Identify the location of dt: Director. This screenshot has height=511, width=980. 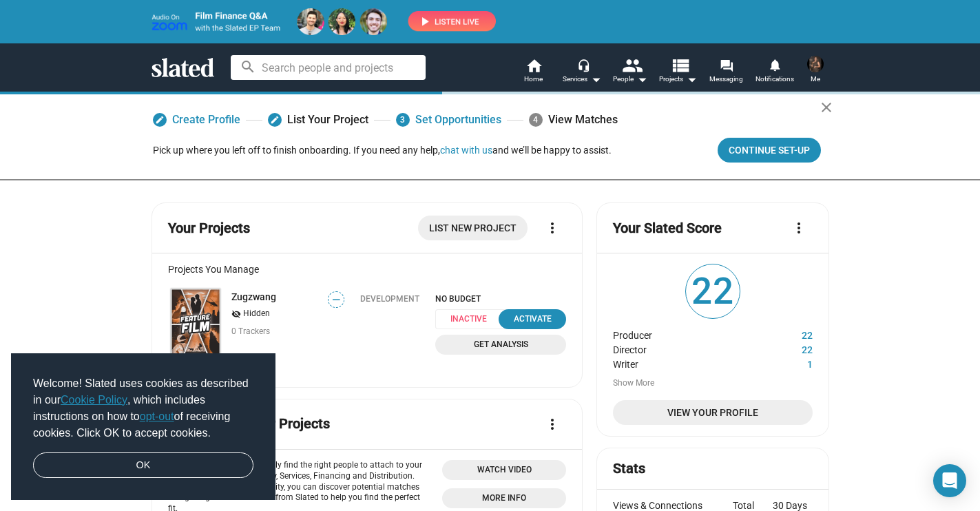
(687, 348).